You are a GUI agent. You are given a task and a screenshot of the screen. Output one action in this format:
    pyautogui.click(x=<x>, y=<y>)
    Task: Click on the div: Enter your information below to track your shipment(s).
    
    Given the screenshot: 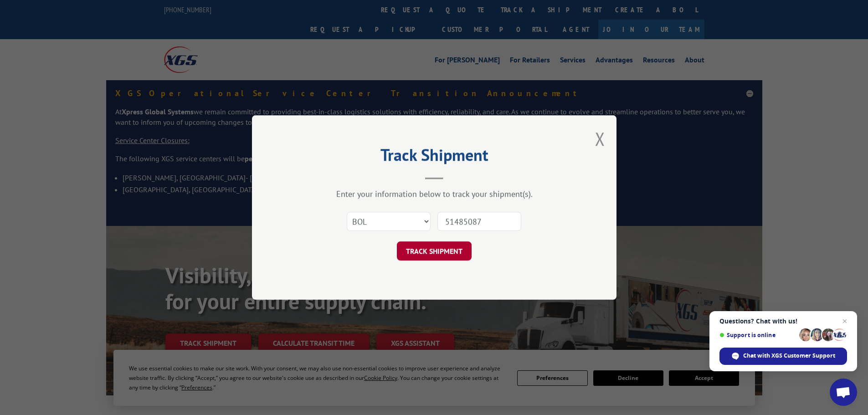 What is the action you would take?
    pyautogui.click(x=434, y=193)
    